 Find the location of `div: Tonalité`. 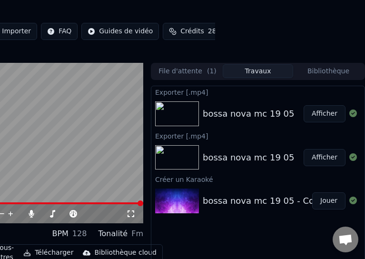

div: Tonalité is located at coordinates (113, 233).